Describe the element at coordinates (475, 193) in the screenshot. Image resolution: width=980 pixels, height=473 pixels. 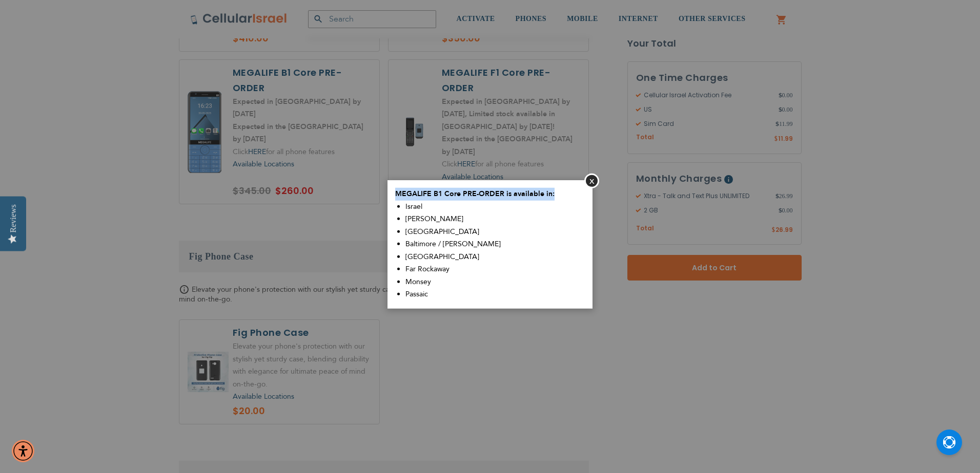
I see `span: MEGALIFE B1 Core PRE-ORDER is available in:` at that location.